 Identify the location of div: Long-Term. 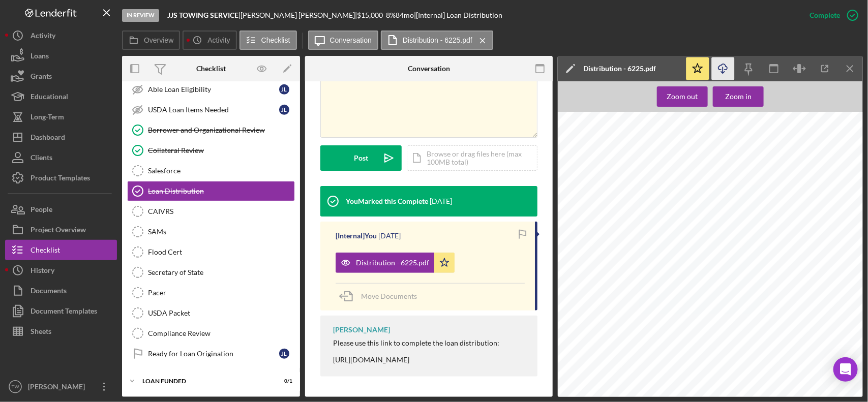
(47, 118).